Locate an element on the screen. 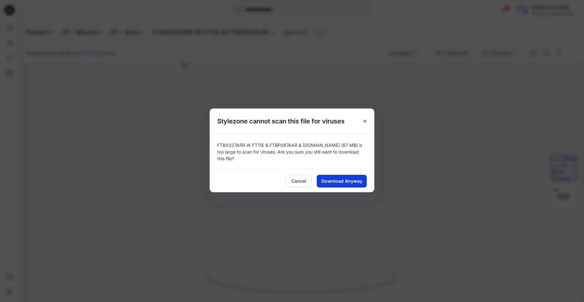 The image size is (584, 302). span: Cancel is located at coordinates (299, 181).